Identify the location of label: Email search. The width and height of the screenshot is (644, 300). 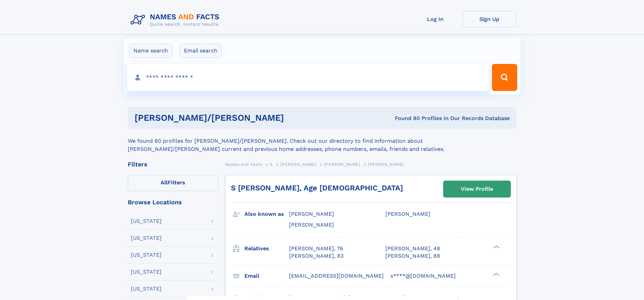
(201, 51).